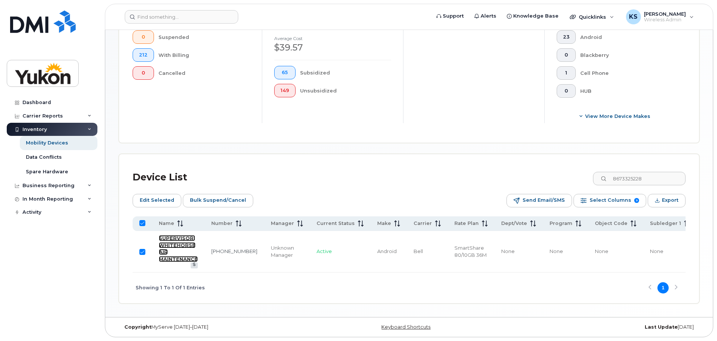 The width and height of the screenshot is (717, 341). Describe the element at coordinates (204, 37) in the screenshot. I see `div: Suspended` at that location.